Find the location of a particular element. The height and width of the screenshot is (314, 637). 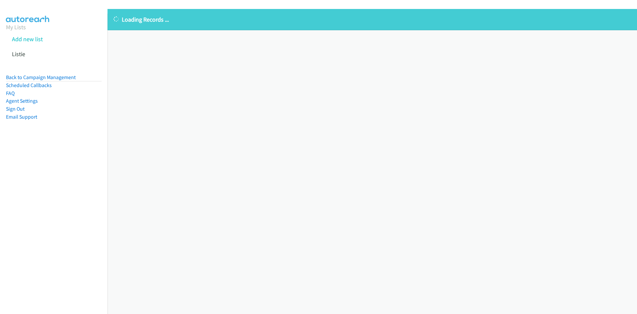

a: Add new list is located at coordinates (27, 39).